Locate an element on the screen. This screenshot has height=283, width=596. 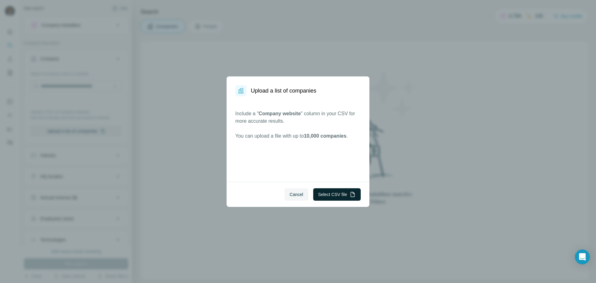
h1: Upload a list of companies is located at coordinates (284, 91).